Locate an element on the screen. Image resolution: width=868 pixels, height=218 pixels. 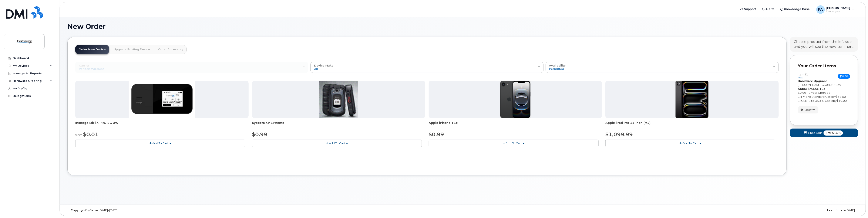
button: Checkout 1 for $54.99 is located at coordinates (824, 133).